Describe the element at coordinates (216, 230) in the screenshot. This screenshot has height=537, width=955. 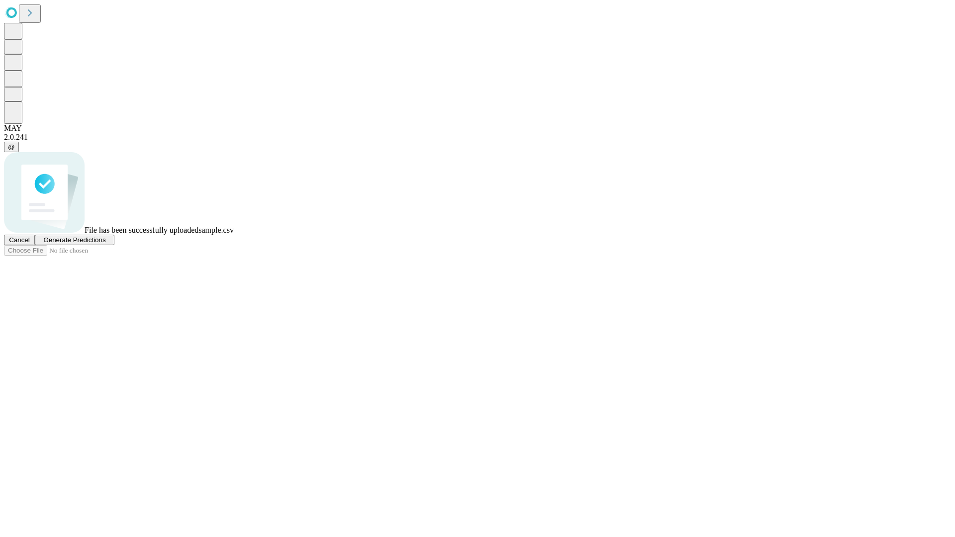
I see `span: sample.csv` at that location.